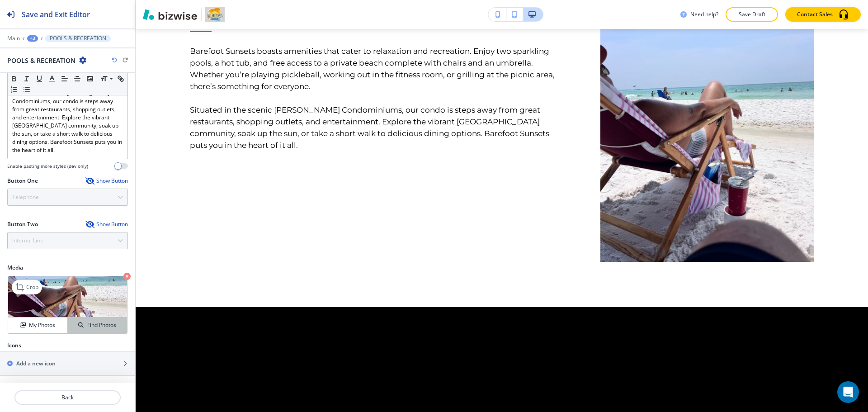 This screenshot has height=412, width=868. I want to click on h3: Need help?, so click(704, 15).